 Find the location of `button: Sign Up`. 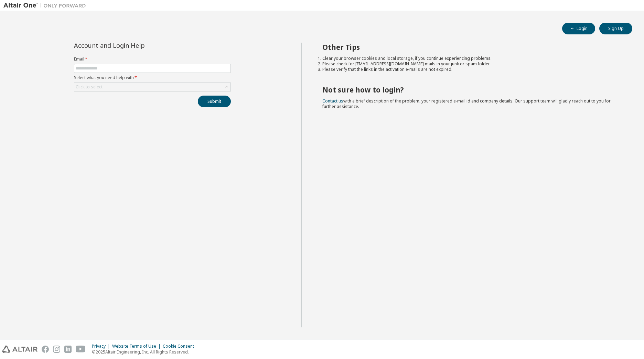

button: Sign Up is located at coordinates (616, 29).